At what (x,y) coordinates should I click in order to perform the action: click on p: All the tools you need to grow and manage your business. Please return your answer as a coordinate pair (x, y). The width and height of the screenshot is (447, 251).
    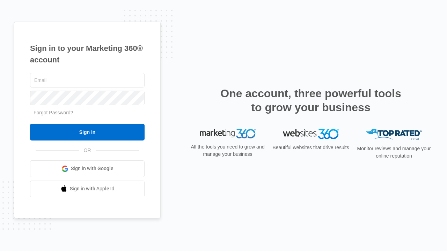
    Looking at the image, I should click on (227, 151).